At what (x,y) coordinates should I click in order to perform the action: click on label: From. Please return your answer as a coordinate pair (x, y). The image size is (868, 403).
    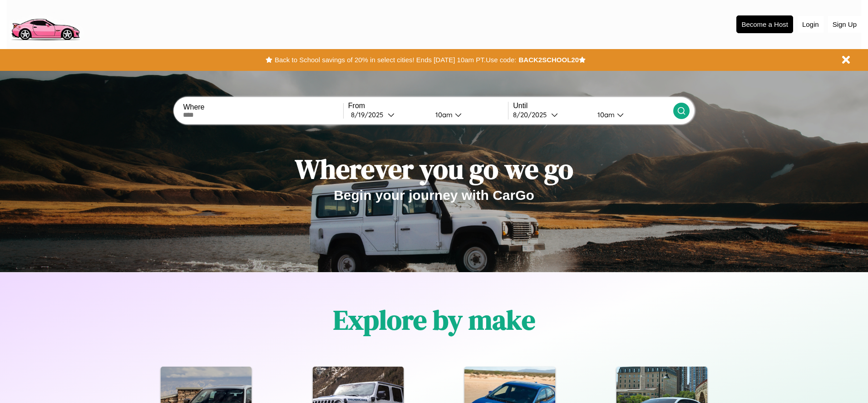
    Looking at the image, I should click on (428, 106).